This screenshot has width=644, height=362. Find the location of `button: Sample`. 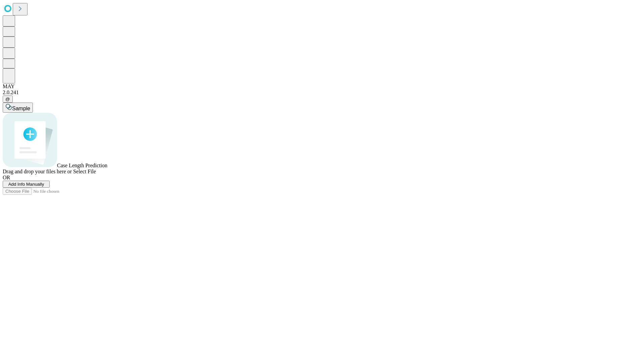

button: Sample is located at coordinates (18, 108).